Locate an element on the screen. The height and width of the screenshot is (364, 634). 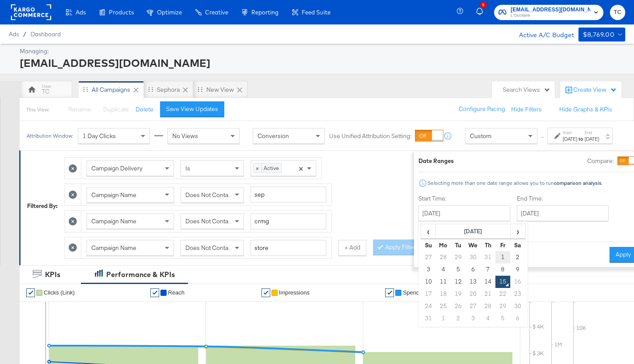
label: End Time: is located at coordinates (564, 199).